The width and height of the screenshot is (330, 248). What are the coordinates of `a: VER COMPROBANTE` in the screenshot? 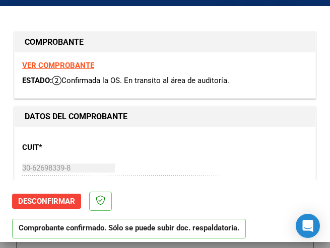 It's located at (58, 65).